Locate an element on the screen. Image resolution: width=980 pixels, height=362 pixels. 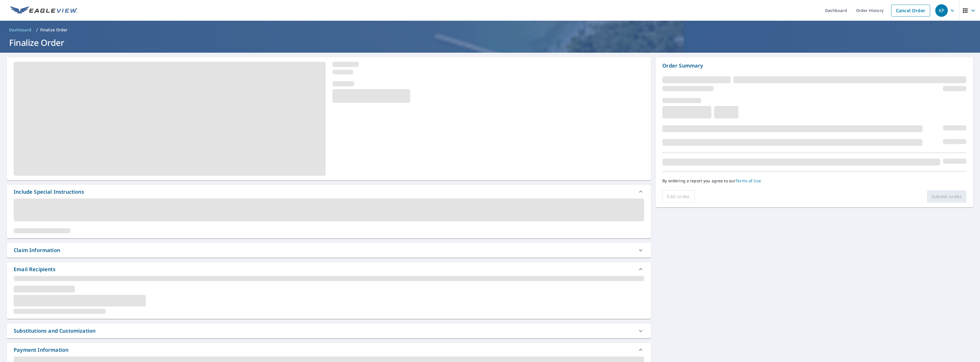
p: Order Summary is located at coordinates (814, 66).